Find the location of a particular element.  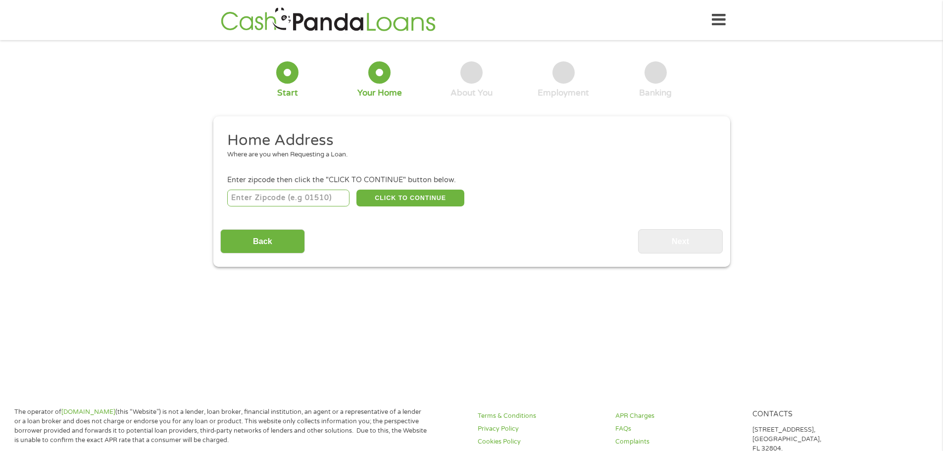

h2: Home Address is located at coordinates (468, 141).